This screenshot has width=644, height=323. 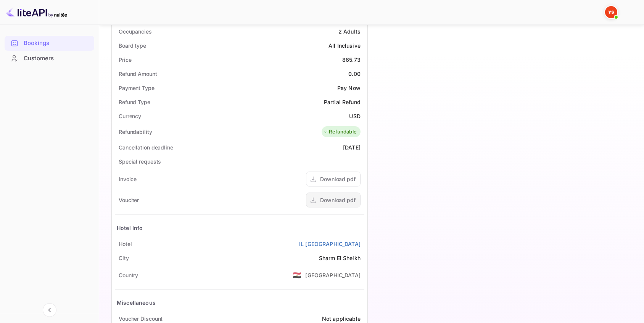 What do you see at coordinates (136, 88) in the screenshot?
I see `div: Payment Type` at bounding box center [136, 88].